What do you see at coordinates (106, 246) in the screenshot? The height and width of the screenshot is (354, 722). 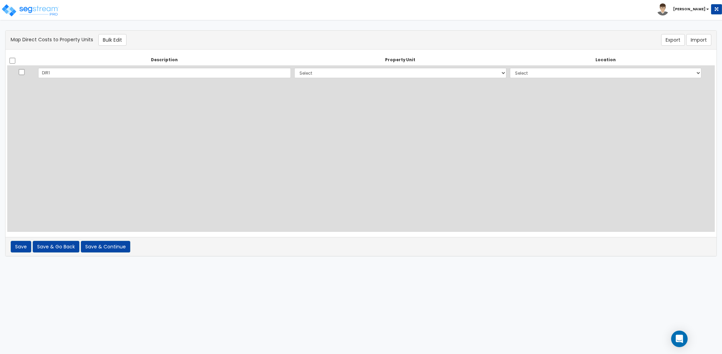 I see `button: Save & Continue` at bounding box center [106, 246].